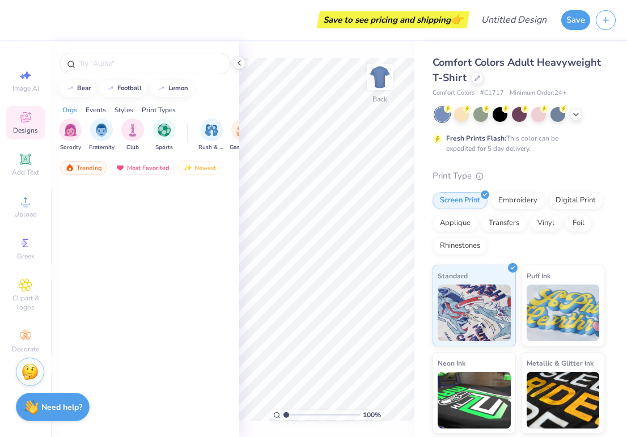 The image size is (627, 437). Describe the element at coordinates (164, 135) in the screenshot. I see `div: filter for Sports` at that location.